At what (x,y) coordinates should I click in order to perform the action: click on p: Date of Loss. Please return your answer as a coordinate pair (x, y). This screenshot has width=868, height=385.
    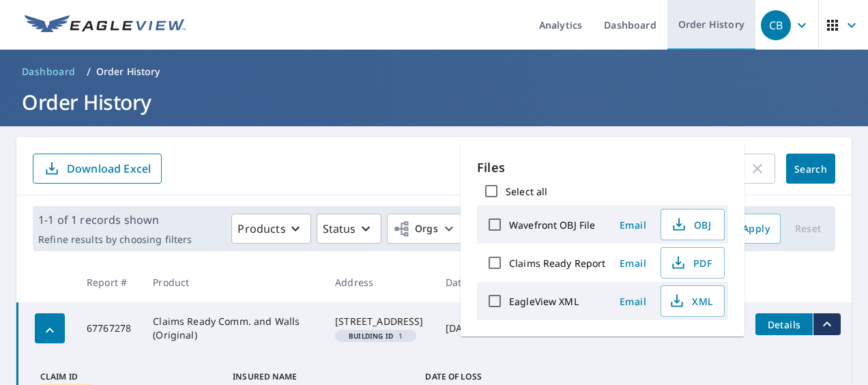
    Looking at the image, I should click on (519, 377).